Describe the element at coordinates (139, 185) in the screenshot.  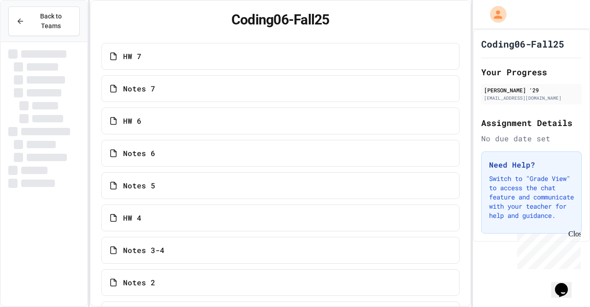
I see `span: Notes 5` at that location.